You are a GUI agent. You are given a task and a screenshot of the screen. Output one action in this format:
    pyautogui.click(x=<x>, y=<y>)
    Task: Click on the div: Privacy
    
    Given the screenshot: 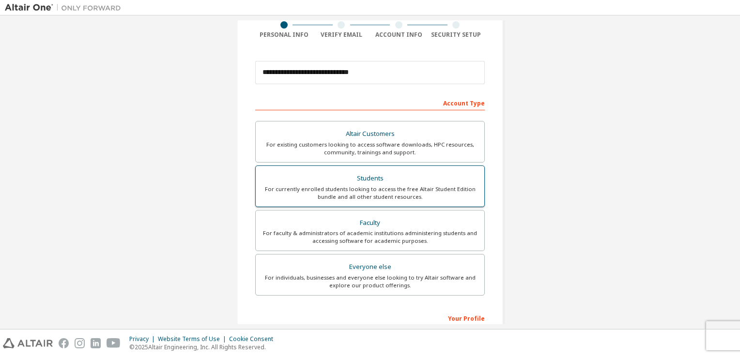 What is the action you would take?
    pyautogui.click(x=143, y=339)
    